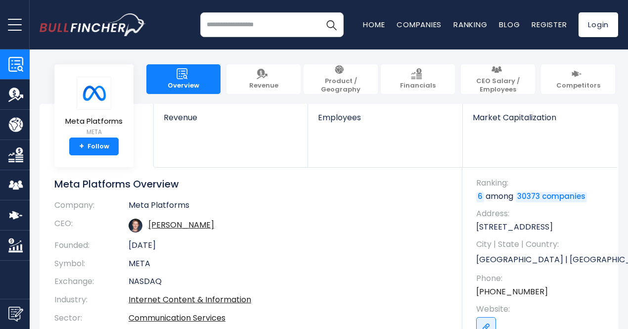 The image size is (628, 329). What do you see at coordinates (498, 86) in the screenshot?
I see `span: CEO Salary / Employees` at bounding box center [498, 86].